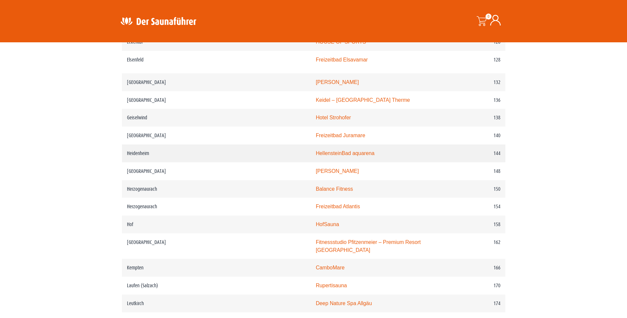 This screenshot has height=318, width=627. Describe the element at coordinates (475, 303) in the screenshot. I see `td: 174` at that location.